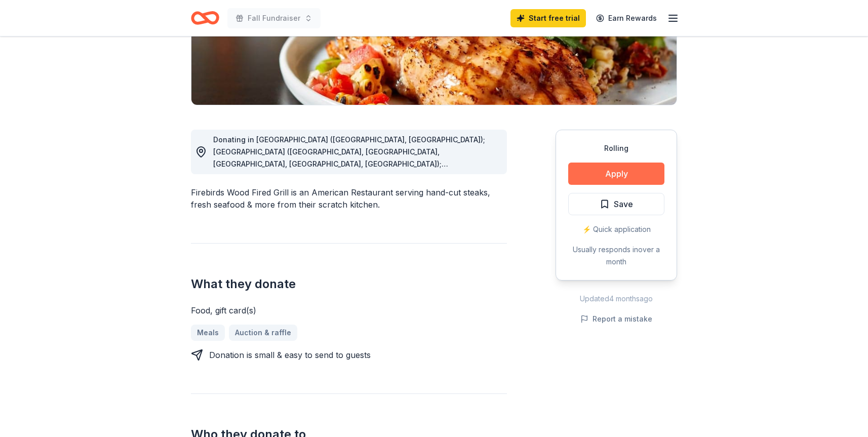 The width and height of the screenshot is (868, 437). Describe the element at coordinates (207, 332) in the screenshot. I see `a: Meals` at that location.